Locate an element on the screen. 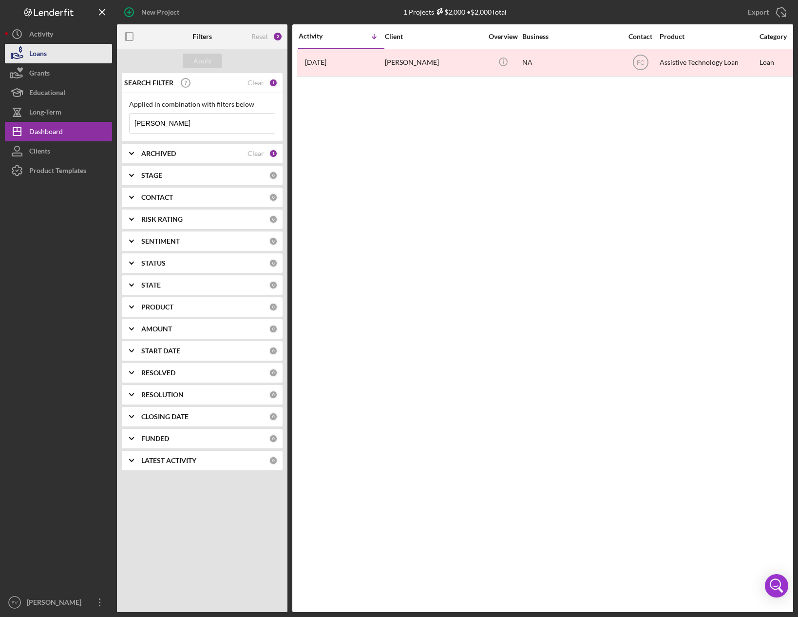 This screenshot has width=798, height=617. b: RESOLUTION is located at coordinates (162, 395).